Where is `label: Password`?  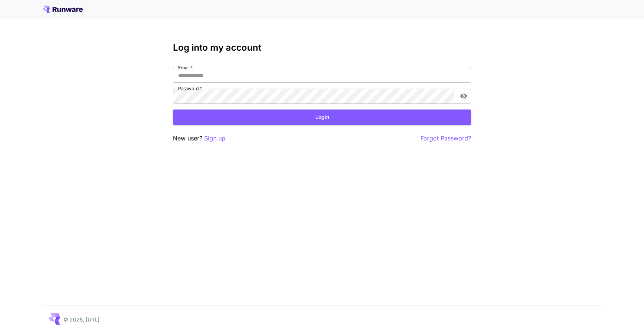 label: Password is located at coordinates (190, 88).